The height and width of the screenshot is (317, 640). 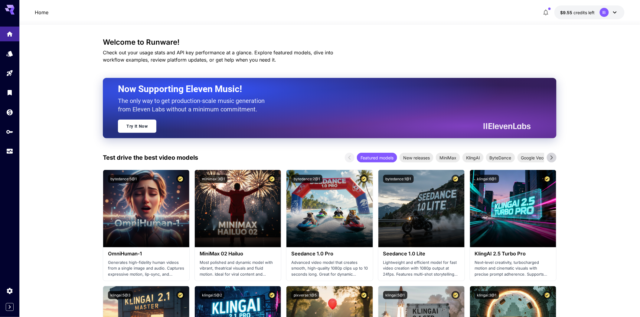 I want to click on p: Advanced video model that creates smooth, high-quality 1080p clips up to 10 seconds long. Great f..., so click(x=329, y=269).